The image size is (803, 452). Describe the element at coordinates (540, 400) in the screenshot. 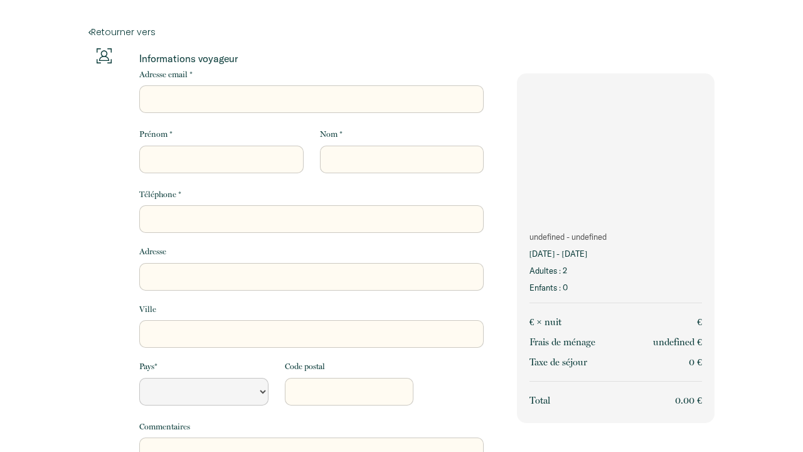

I see `span: Total` at that location.